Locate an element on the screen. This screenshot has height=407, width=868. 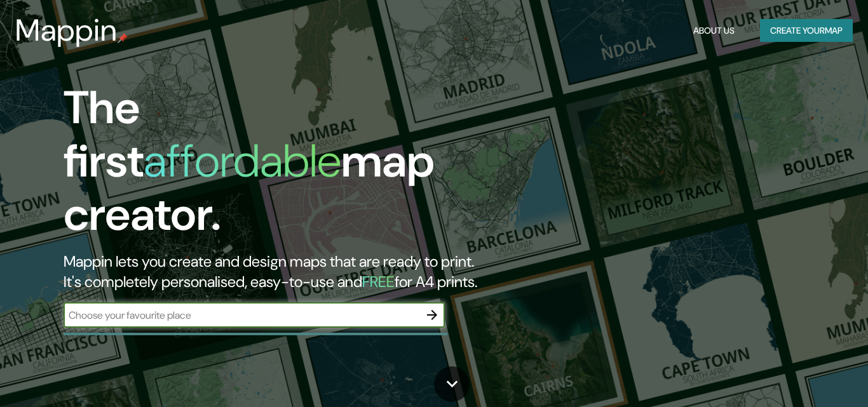
h1: affordable is located at coordinates (242, 160).